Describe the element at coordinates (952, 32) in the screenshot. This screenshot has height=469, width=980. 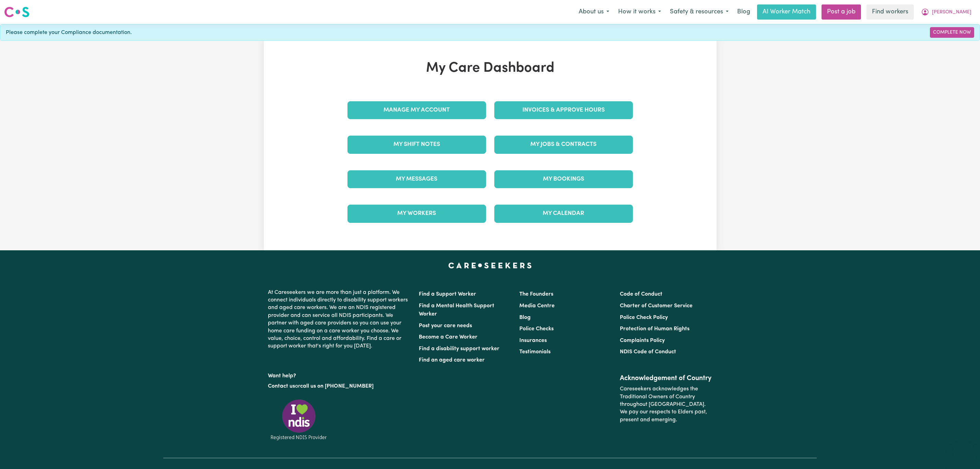
I see `a: Complete Now` at that location.